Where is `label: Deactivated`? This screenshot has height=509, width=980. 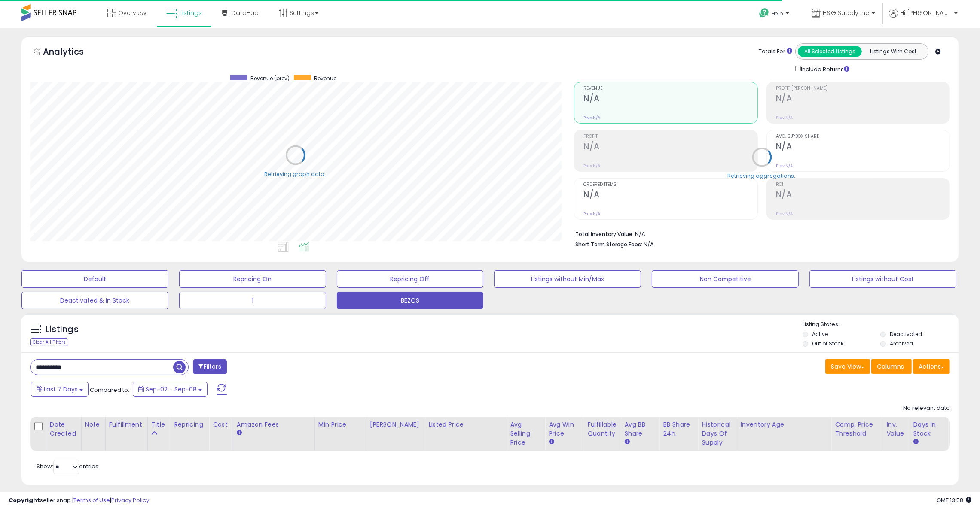
label: Deactivated is located at coordinates (905, 334).